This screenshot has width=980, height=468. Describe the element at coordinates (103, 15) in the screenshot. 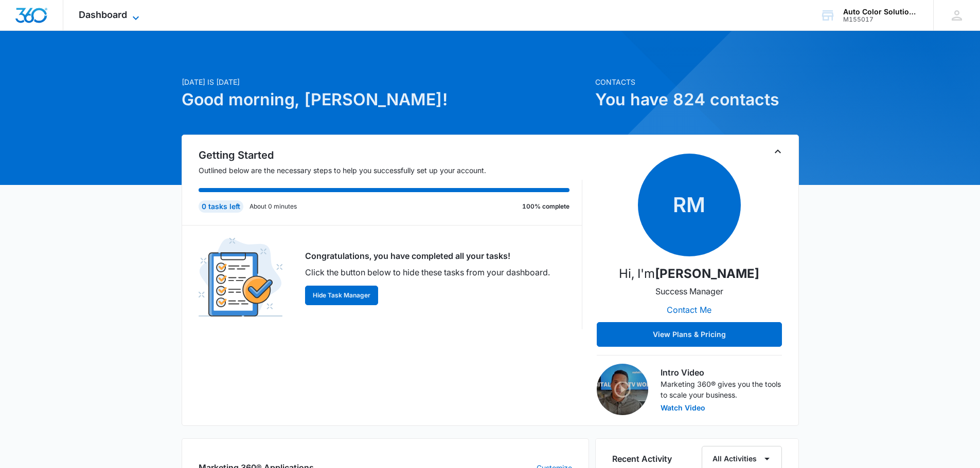

I see `span: Dashboard` at that location.